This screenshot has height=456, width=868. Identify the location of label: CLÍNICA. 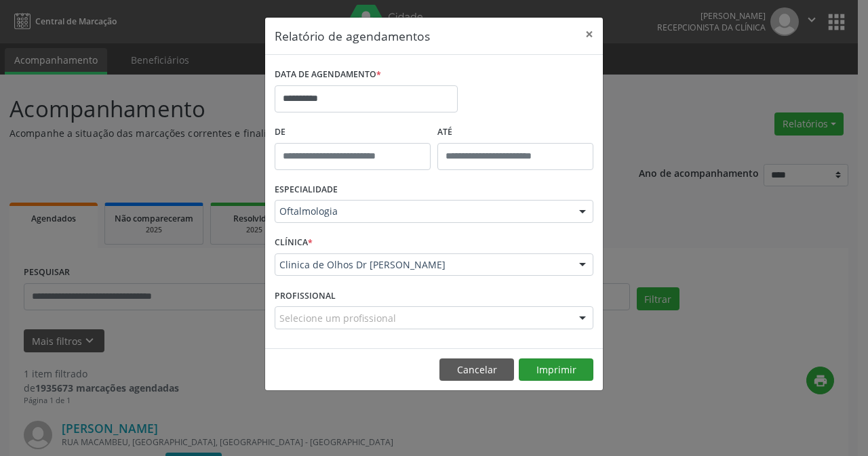
(294, 242).